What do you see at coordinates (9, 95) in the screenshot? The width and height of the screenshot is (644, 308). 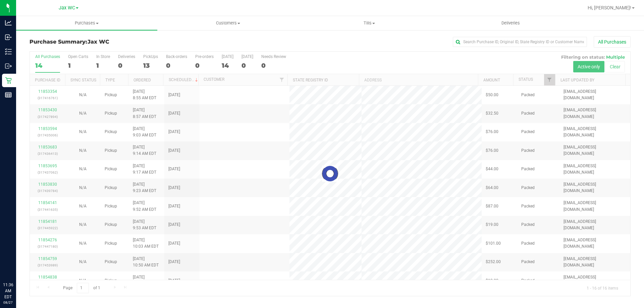 I see `inline-svg: Reports` at bounding box center [9, 95].